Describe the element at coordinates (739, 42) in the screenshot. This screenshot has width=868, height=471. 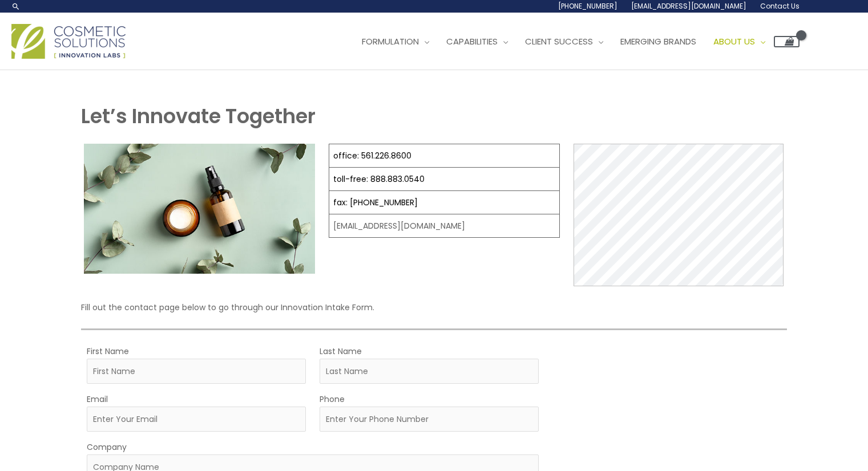
I see `a: About Us` at that location.